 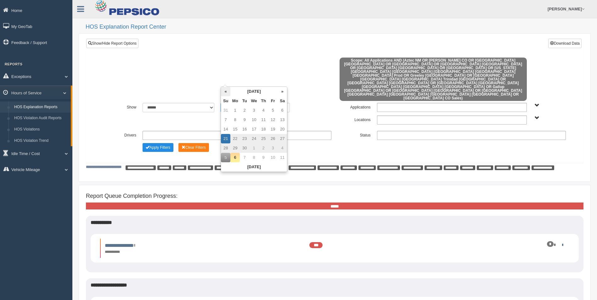 What do you see at coordinates (226, 139) in the screenshot?
I see `td: 21` at bounding box center [226, 139].